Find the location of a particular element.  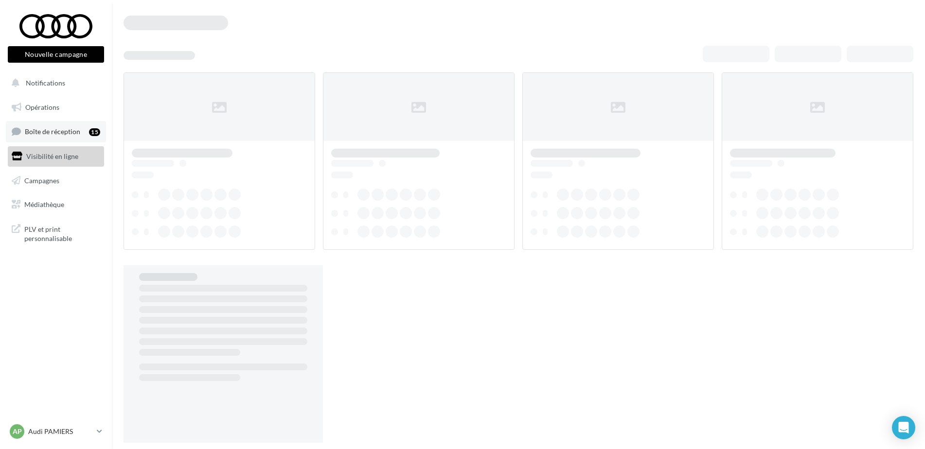

button: Notifications is located at coordinates (54, 83).